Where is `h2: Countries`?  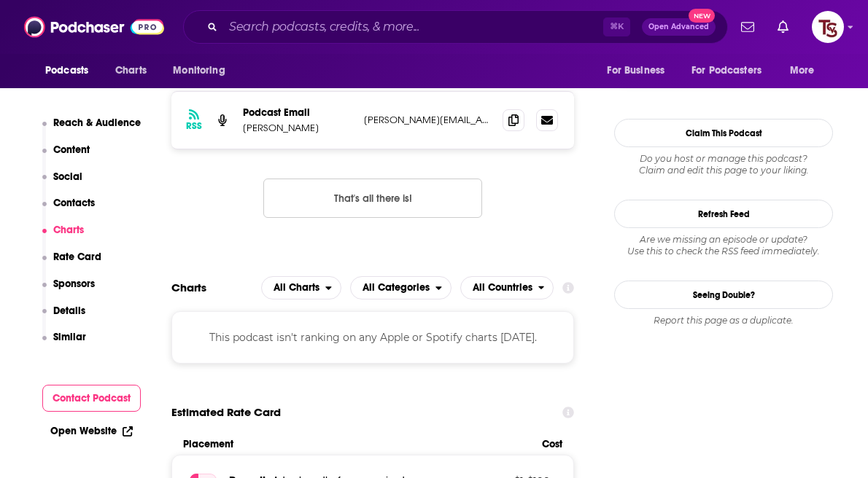 h2: Countries is located at coordinates (507, 288).